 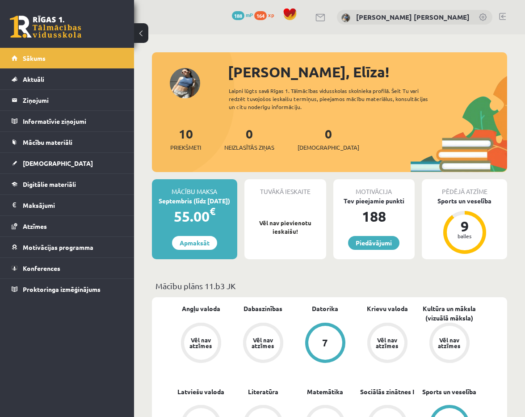 I want to click on a: Sports un veselība 9 balles, so click(x=465, y=226).